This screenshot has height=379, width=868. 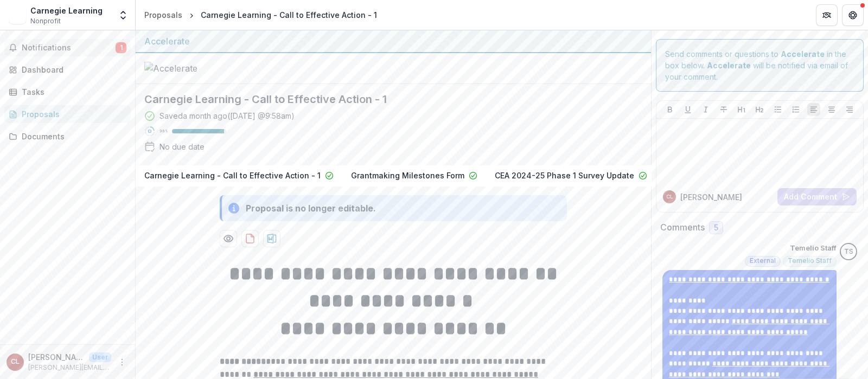 What do you see at coordinates (716, 228) in the screenshot?
I see `span: 5` at bounding box center [716, 228].